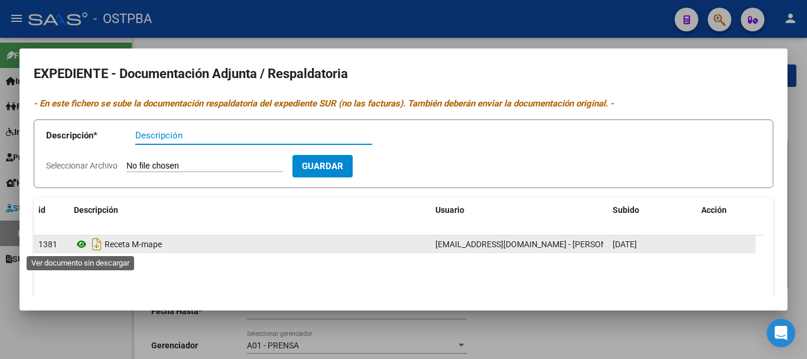 The width and height of the screenshot is (807, 359). I want to click on i: - En este fichero se sube la documentación respaldatoria del expediente SUR (no las facturas). Ta..., so click(324, 103).